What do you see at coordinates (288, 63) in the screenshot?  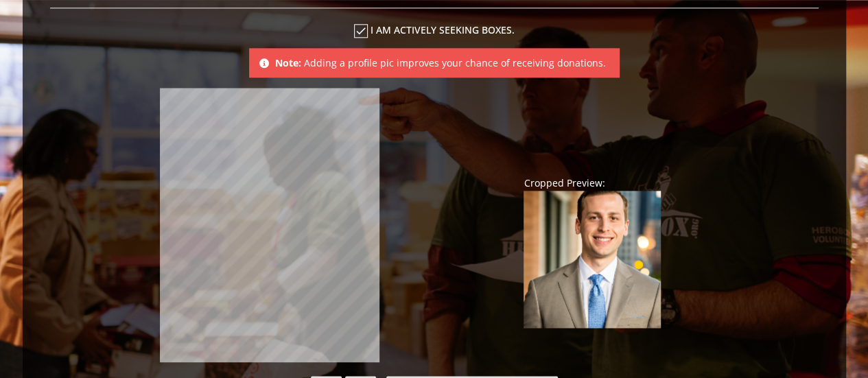 I see `b: Note:` at bounding box center [288, 63].